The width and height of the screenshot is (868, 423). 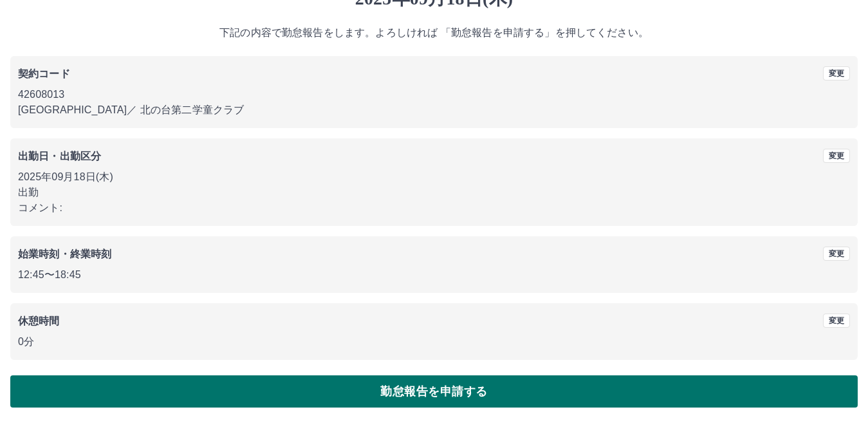 What do you see at coordinates (64, 254) in the screenshot?
I see `b: 始業時刻・終業時刻` at bounding box center [64, 254].